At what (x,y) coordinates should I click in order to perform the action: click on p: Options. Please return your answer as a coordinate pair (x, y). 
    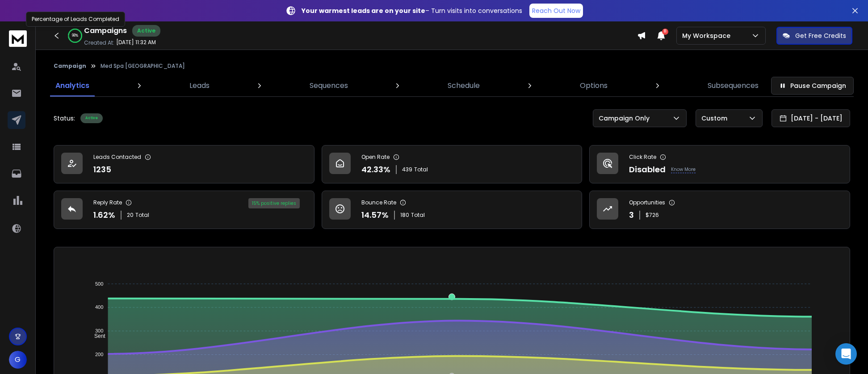
    Looking at the image, I should click on (593, 86).